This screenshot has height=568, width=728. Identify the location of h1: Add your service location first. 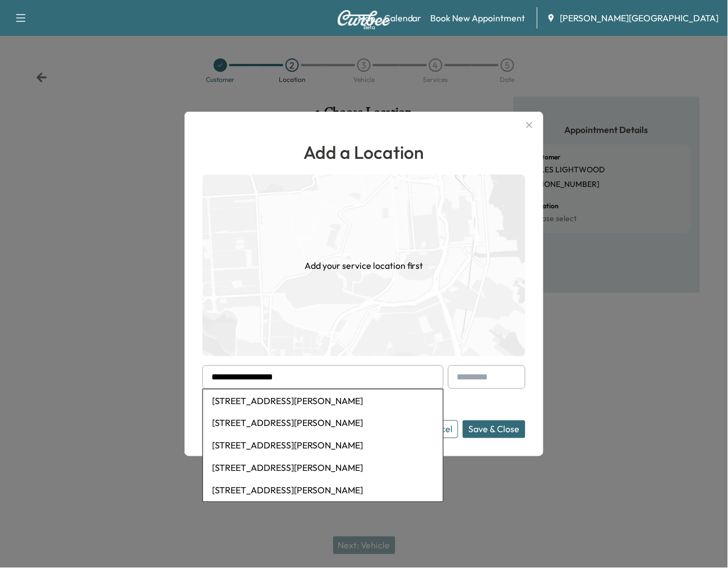
(364, 266).